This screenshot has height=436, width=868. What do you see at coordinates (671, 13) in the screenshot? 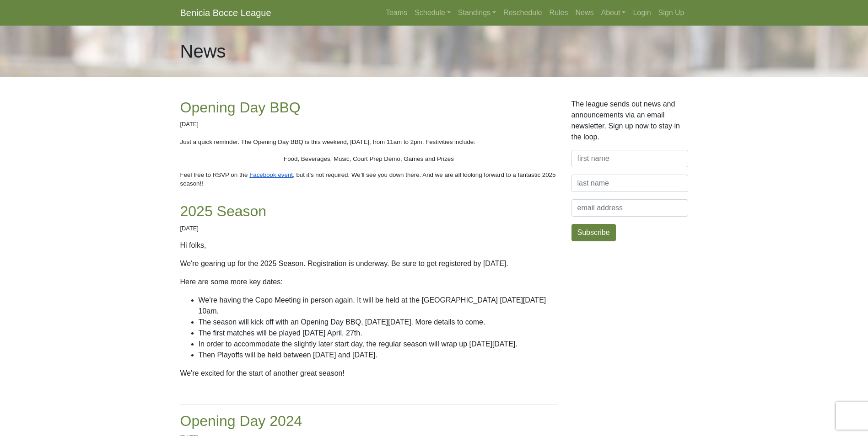
I see `a: Sign Up` at bounding box center [671, 13].